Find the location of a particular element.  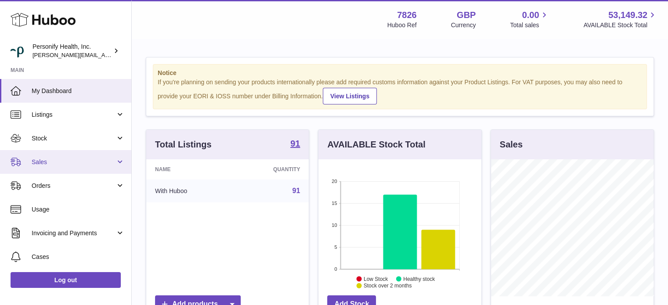

span: 53,149.32 is located at coordinates (628, 15).